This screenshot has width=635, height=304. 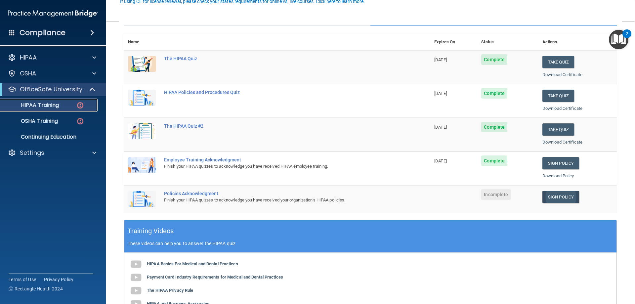 What do you see at coordinates (52, 58) in the screenshot?
I see `a: HIPAA` at bounding box center [52, 58].